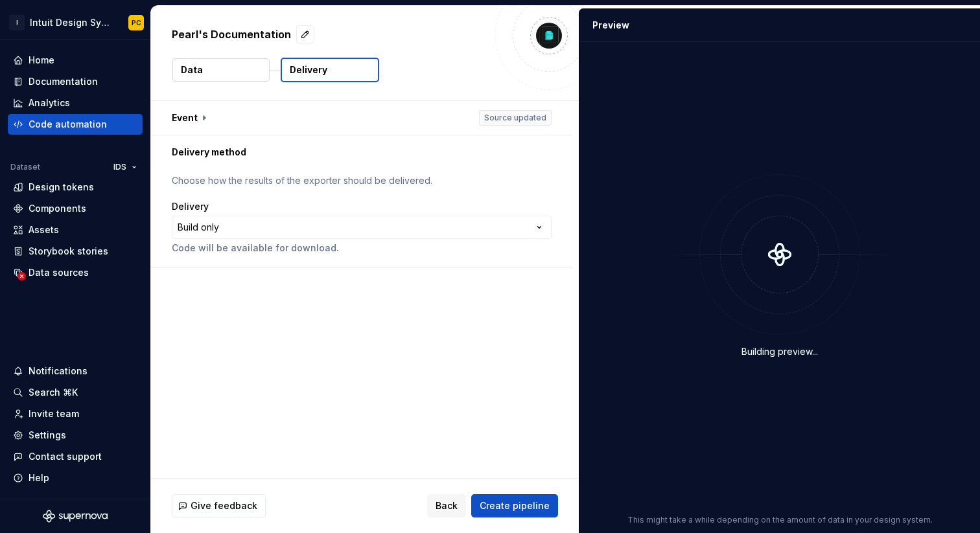  I want to click on button: Search ⌘K, so click(75, 392).